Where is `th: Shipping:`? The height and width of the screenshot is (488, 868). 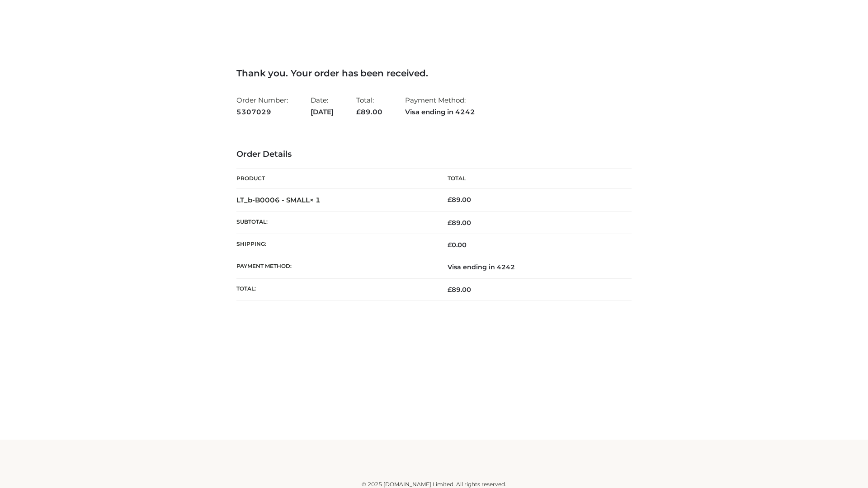 th: Shipping: is located at coordinates (335, 245).